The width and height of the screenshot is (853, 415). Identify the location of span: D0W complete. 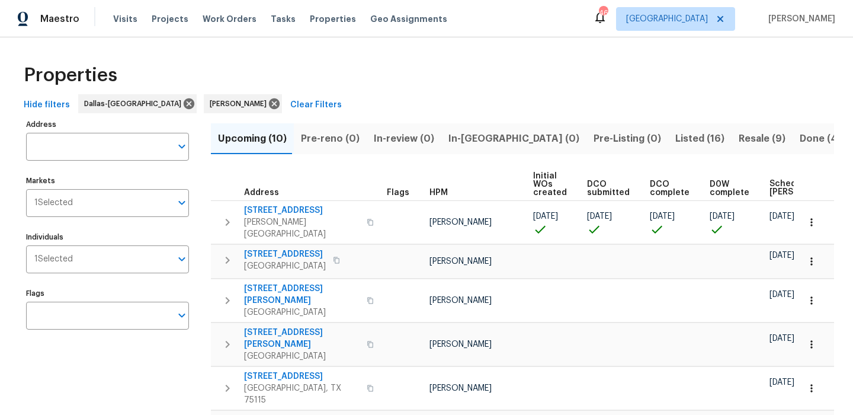
(729, 188).